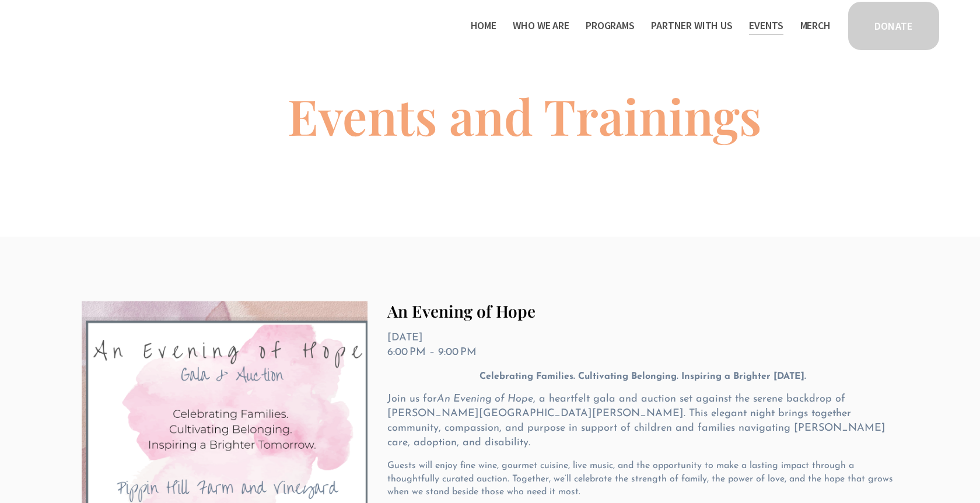 This screenshot has width=980, height=503. Describe the element at coordinates (462, 311) in the screenshot. I see `a: An Evening of Hope` at that location.